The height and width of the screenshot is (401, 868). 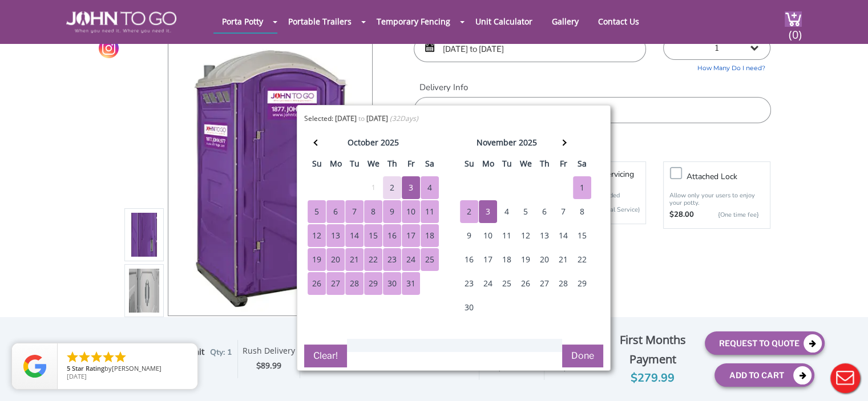 What do you see at coordinates (717, 66) in the screenshot?
I see `a: How Many Do I need?` at bounding box center [717, 66].